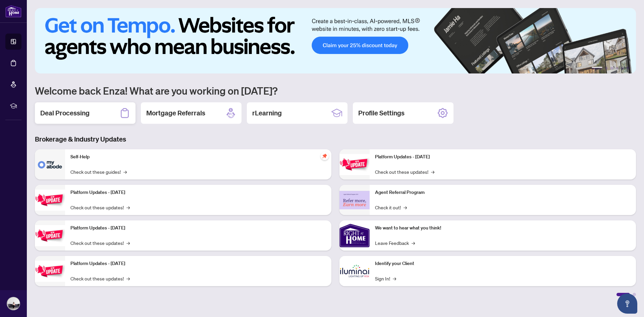  I want to click on p: Self-Help, so click(198, 157).